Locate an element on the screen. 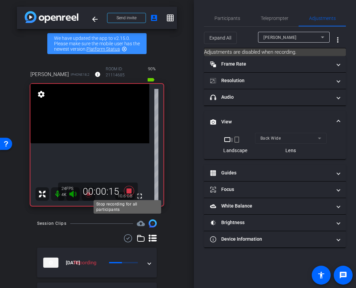 This screenshot has width=356, height=288. mat-icon: info is located at coordinates (98, 74).